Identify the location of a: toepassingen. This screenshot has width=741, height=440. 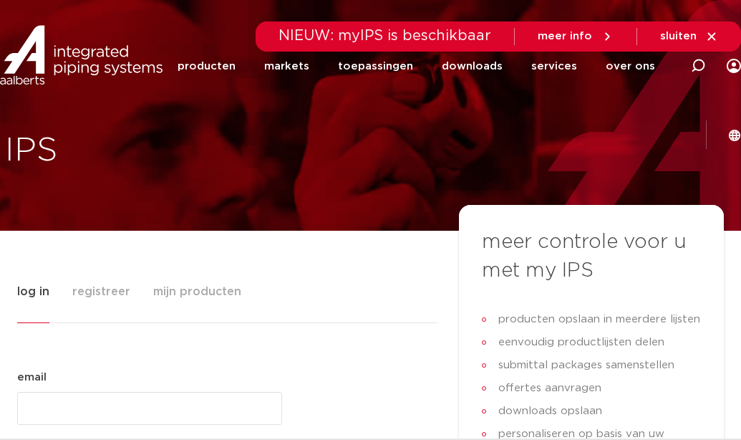
(375, 66).